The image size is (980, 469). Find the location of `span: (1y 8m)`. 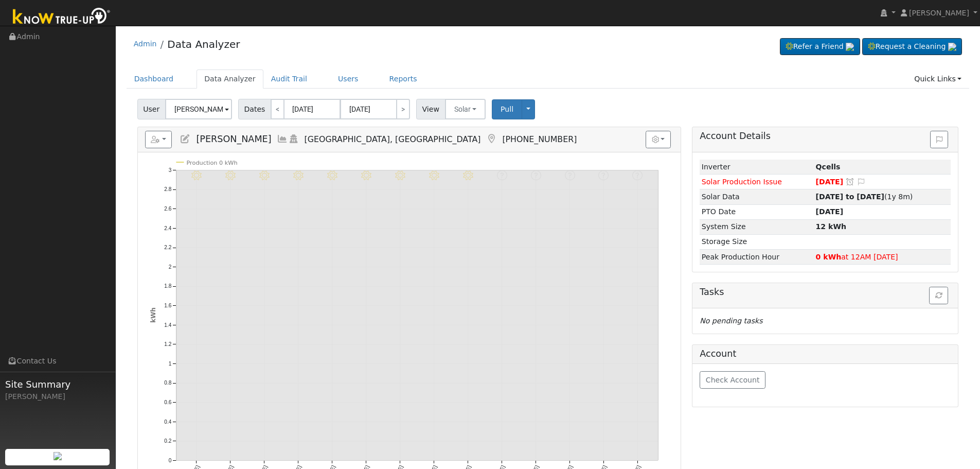

span: (1y 8m) is located at coordinates (864, 197).